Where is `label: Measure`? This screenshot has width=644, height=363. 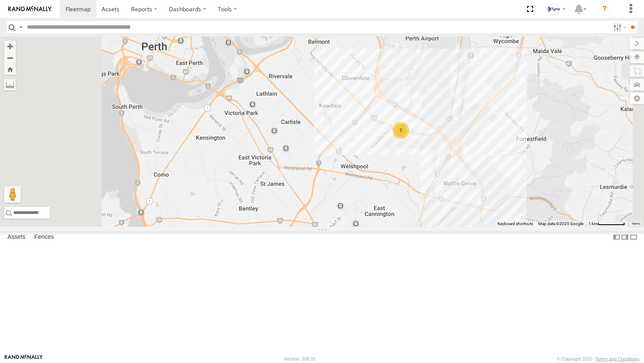 label: Measure is located at coordinates (10, 85).